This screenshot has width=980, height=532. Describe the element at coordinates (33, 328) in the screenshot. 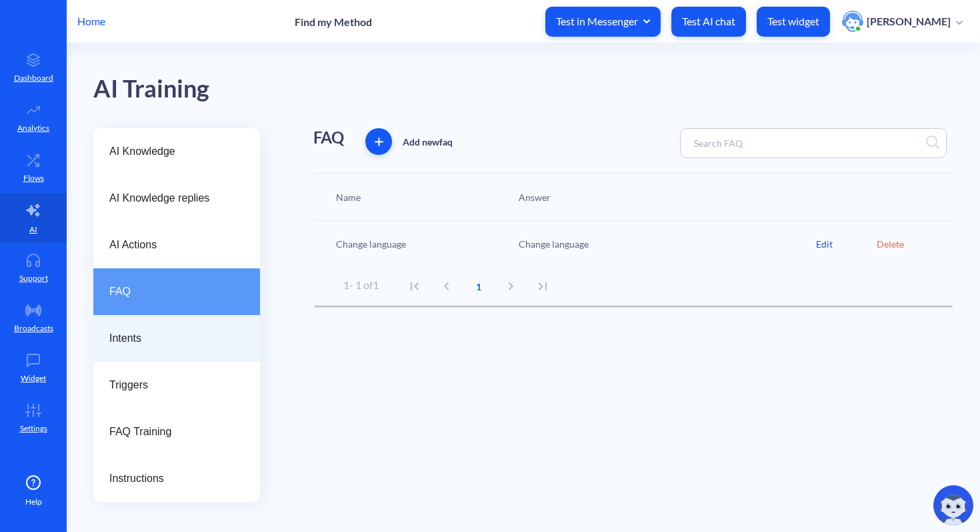

I see `p: Broadcasts` at that location.